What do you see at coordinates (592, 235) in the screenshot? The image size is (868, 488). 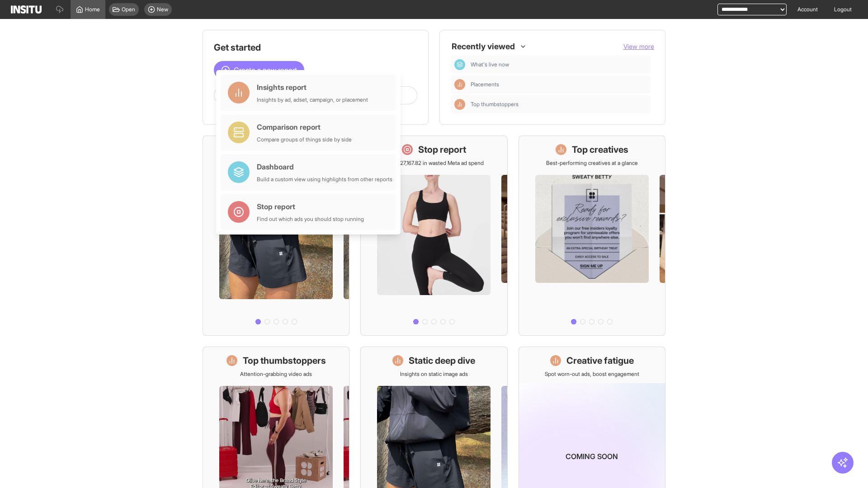 I see `a: Top creativesBest-performing creatives at a glance` at bounding box center [592, 235].